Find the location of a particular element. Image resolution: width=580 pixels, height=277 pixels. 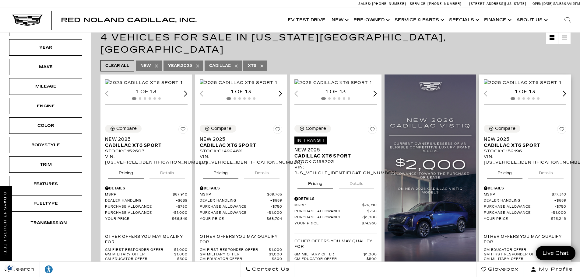

span: Service: is located at coordinates (418, 4).